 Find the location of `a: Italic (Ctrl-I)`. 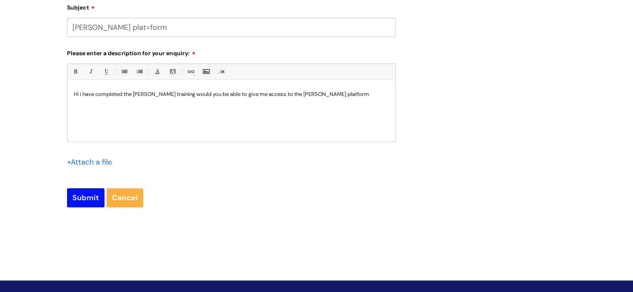

a: Italic (Ctrl-I) is located at coordinates (90, 72).